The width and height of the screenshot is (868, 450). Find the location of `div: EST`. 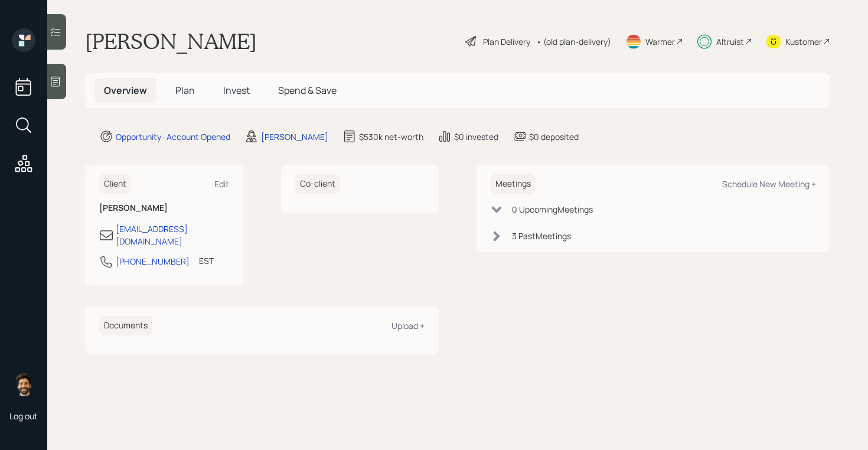

div: EST is located at coordinates (206, 260).